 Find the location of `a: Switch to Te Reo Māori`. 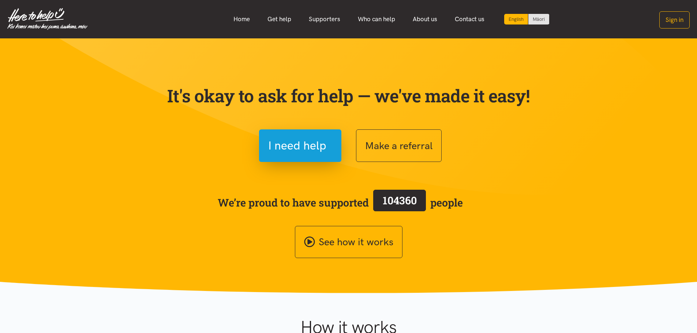

a: Switch to Te Reo Māori is located at coordinates (538, 19).